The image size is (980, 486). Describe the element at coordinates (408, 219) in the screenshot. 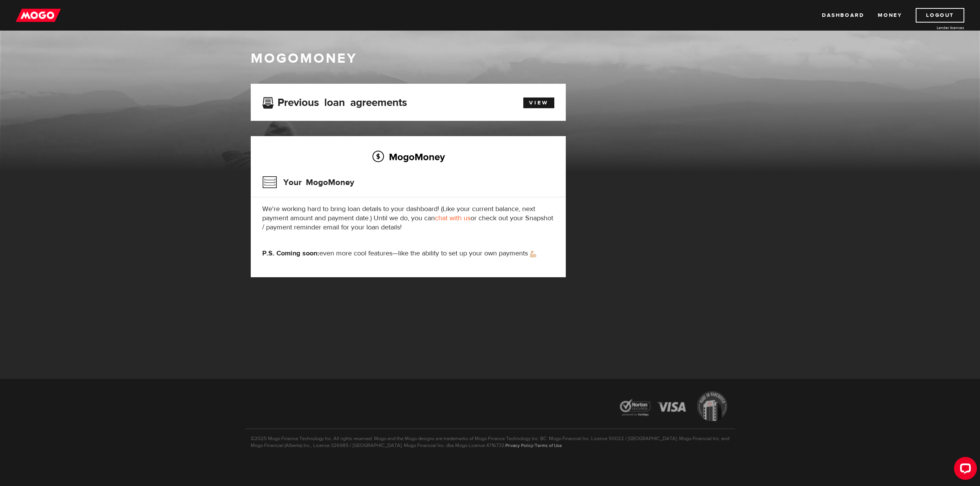

I see `p: We're working hard to bring loan details to your dashboard! (Like your current balance, next paym...` at that location.